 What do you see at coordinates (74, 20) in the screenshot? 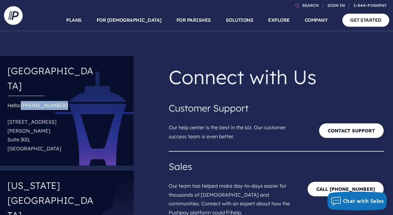
I see `a: PLANS` at bounding box center [74, 20].